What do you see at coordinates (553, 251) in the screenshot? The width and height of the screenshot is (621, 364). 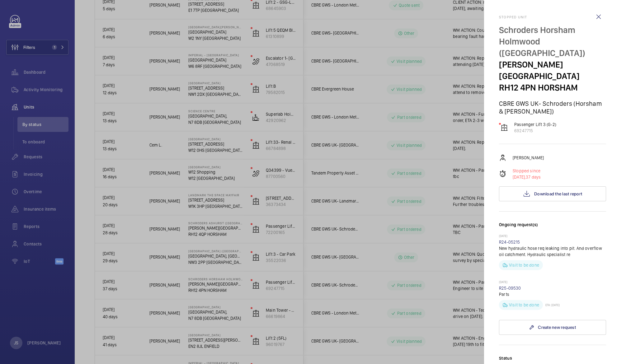 I see `p: New hydraulic hose req leaking into pit. And overflow oil catchment. Hydraulic specialist re` at bounding box center [553, 251].